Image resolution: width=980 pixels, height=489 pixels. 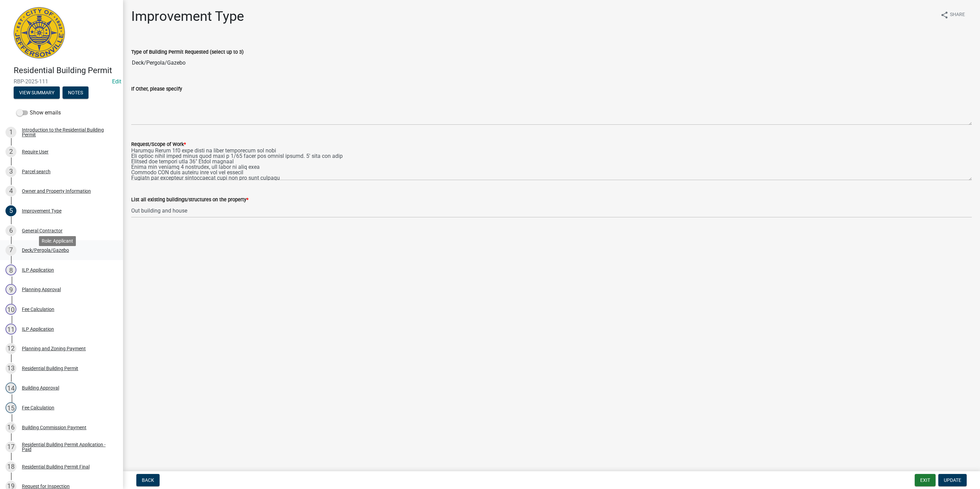 I want to click on label: Type of Building Permit Requested (select up to 3), so click(x=187, y=52).